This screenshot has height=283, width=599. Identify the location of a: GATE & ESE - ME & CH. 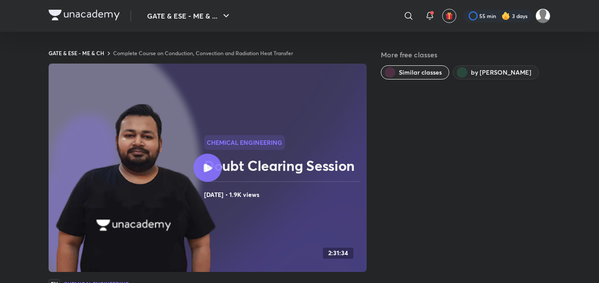
(76, 53).